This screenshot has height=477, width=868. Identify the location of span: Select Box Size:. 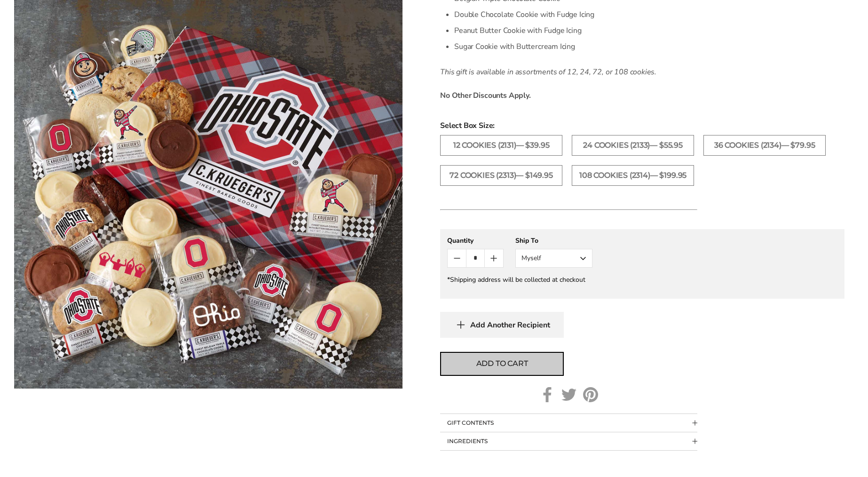
(642, 126).